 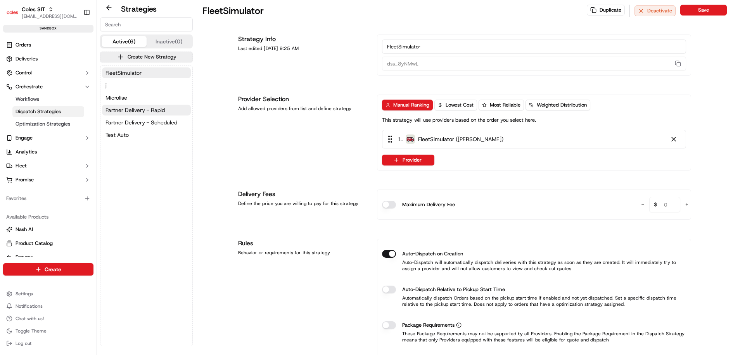 What do you see at coordinates (455, 105) in the screenshot?
I see `button: Lowest Cost` at bounding box center [455, 105].